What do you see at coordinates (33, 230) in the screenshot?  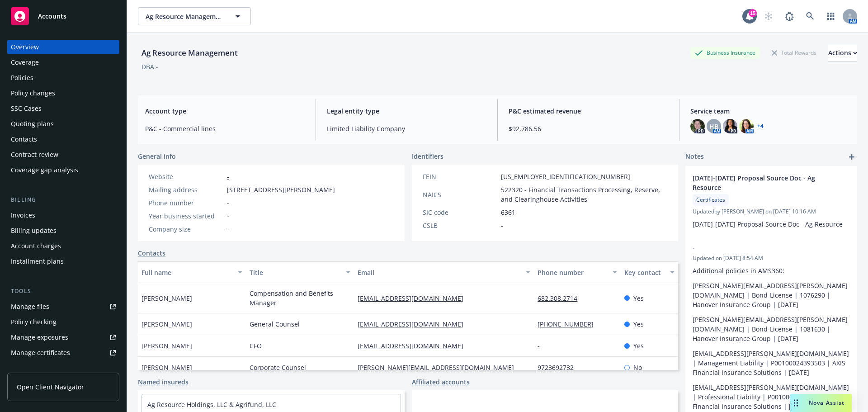 I see `div: Billing updates` at bounding box center [33, 230].